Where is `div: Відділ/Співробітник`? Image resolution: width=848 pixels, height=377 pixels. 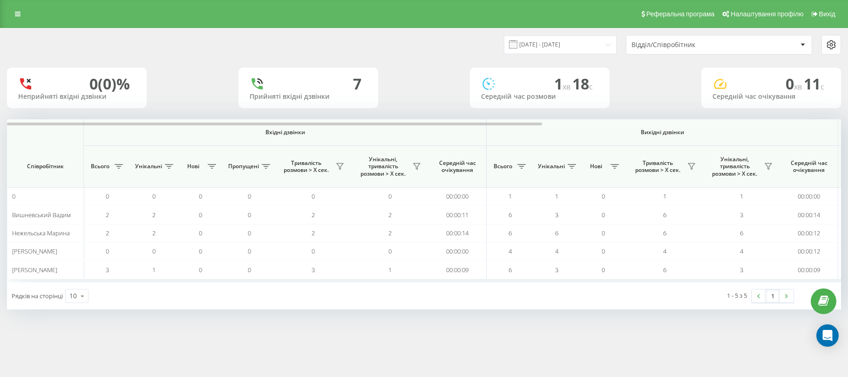 div: Відділ/Співробітник is located at coordinates (687, 45).